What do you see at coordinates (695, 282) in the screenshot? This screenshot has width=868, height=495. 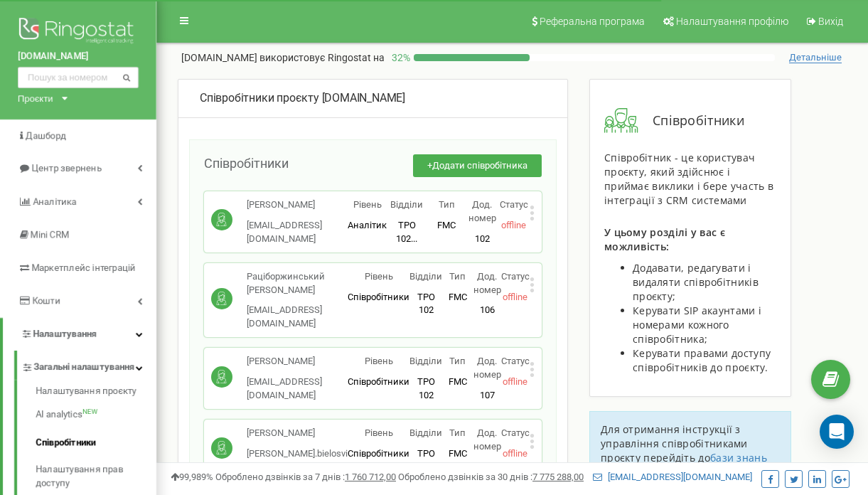 I see `span: Додавати, редагувати і видаляти співробітників проєкту;` at bounding box center [695, 282].